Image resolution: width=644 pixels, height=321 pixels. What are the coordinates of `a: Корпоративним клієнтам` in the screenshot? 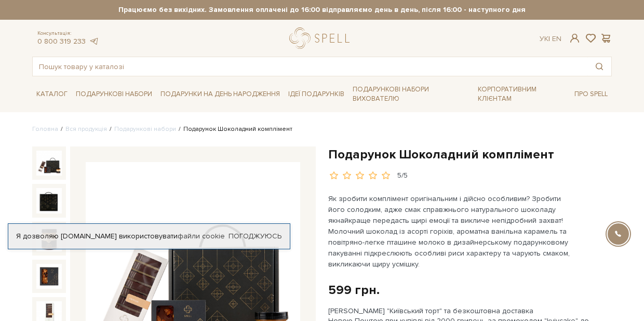 It's located at (522, 94).